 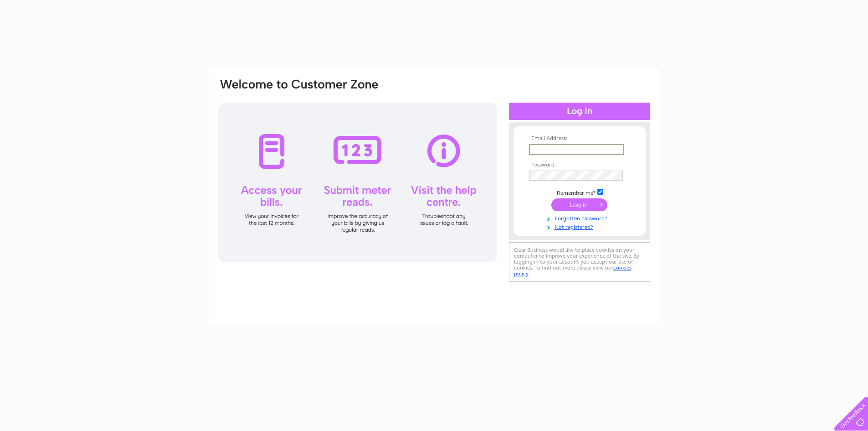 I want to click on th: Password:, so click(x=579, y=165).